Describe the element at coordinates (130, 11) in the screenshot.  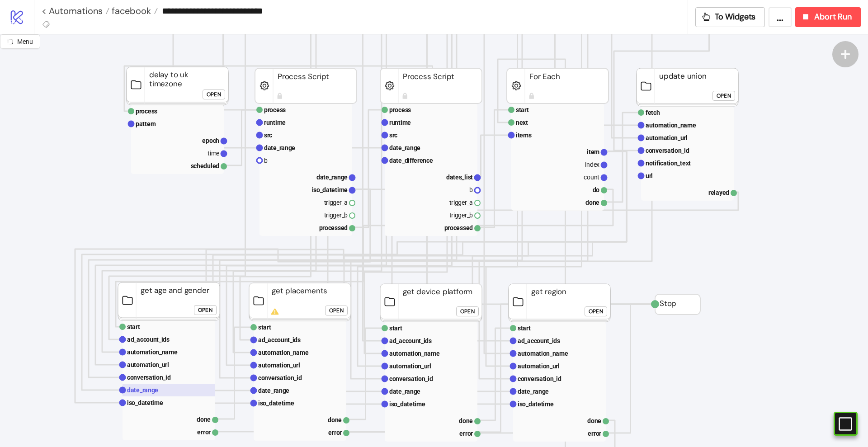
I see `span: facebook` at that location.